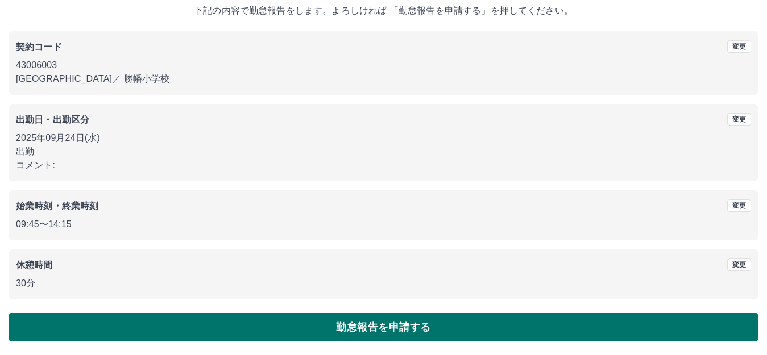 The height and width of the screenshot is (355, 767). Describe the element at coordinates (383, 11) in the screenshot. I see `p: 下記の内容で勤怠報告をします。よろしければ 「勤怠報告を申請する」を押してください。` at that location.